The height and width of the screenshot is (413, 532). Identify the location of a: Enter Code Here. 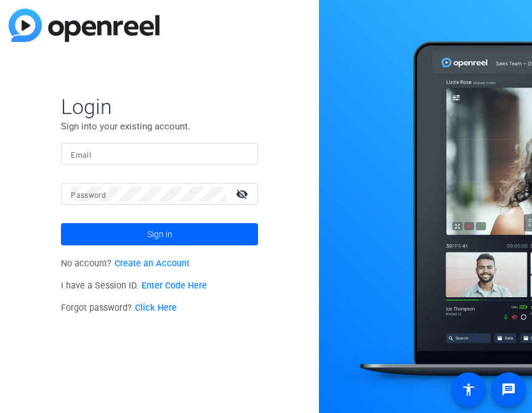
(174, 285).